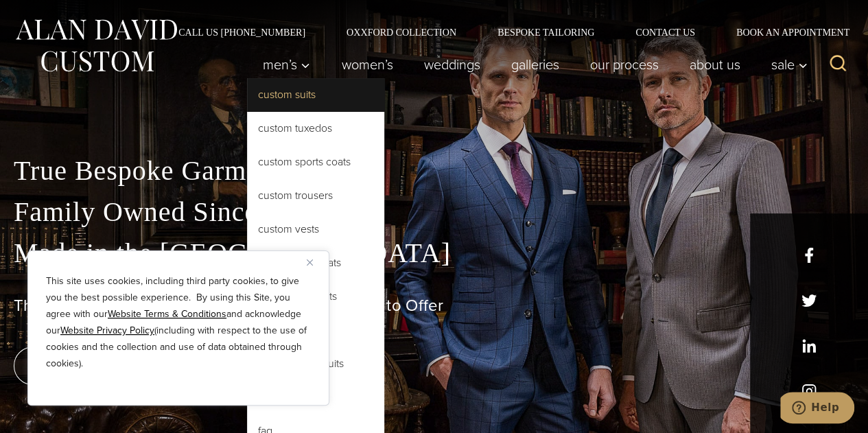 Image resolution: width=868 pixels, height=433 pixels. What do you see at coordinates (167, 314) in the screenshot?
I see `a: Website Terms & Conditions` at bounding box center [167, 314].